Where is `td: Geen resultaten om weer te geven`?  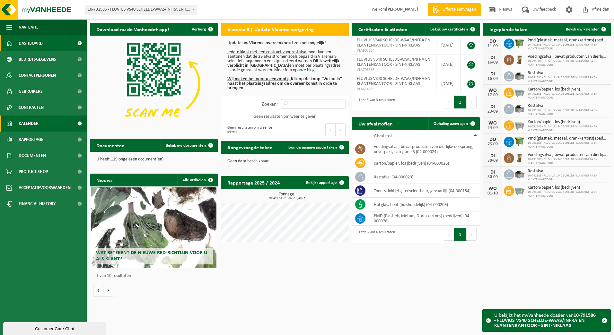
td: Geen resultaten om weer te geven is located at coordinates (285, 117).